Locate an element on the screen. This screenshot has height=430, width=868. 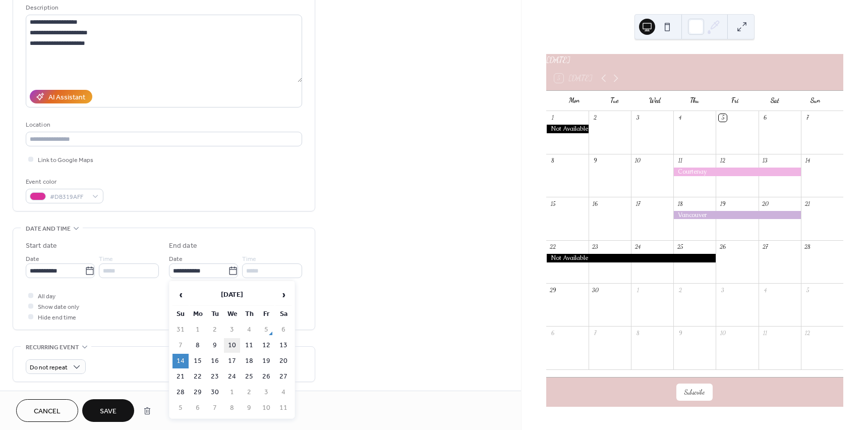
span: Show date only is located at coordinates (58, 307).